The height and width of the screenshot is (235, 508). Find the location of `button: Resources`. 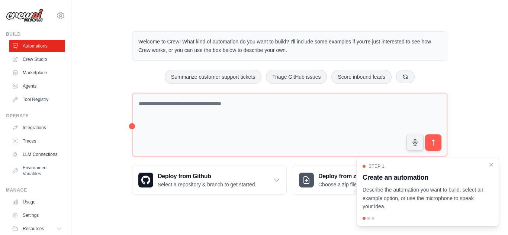

button: Resources is located at coordinates (37, 229).